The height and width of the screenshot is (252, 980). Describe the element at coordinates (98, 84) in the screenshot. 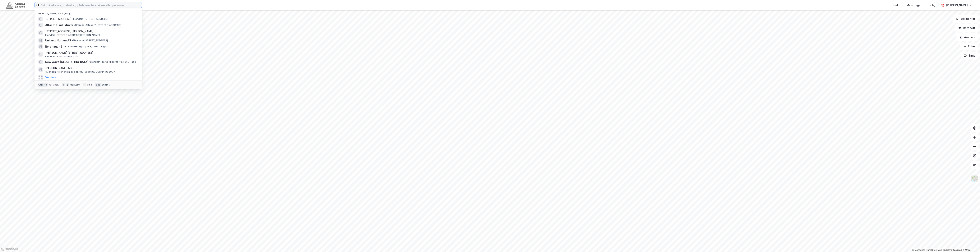

I see `div: esc` at that location.